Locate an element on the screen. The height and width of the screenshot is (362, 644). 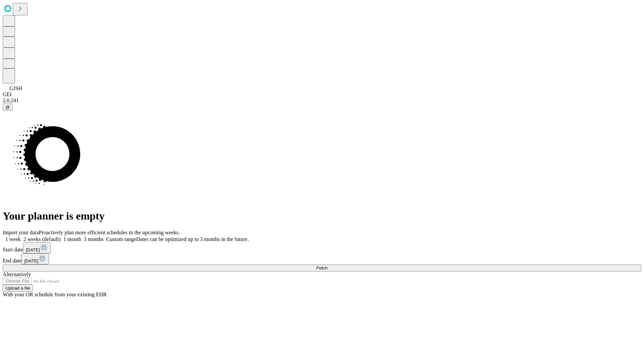
span: Proactively plan more efficient schedules in the upcoming weeks. is located at coordinates (109, 232).